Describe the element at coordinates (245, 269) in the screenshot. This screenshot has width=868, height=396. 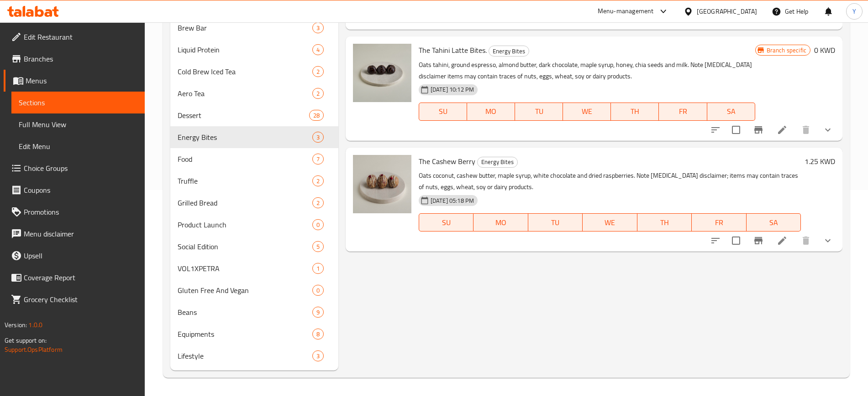
I see `span: VOL1XPETRA` at that location.